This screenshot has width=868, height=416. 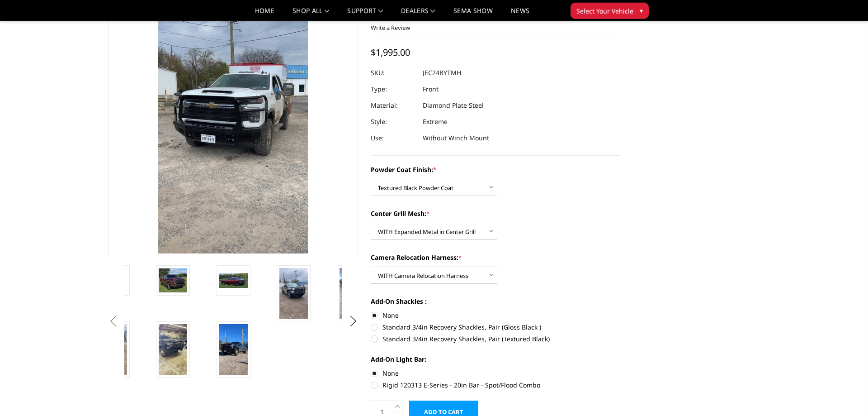 I want to click on label: Standard 3/4in Recovery Shackles, Pair (Gloss Black ), so click(x=496, y=327).